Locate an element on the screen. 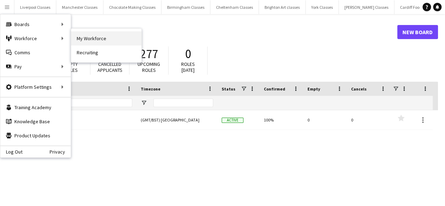 This screenshot has width=445, height=206. input: Board name Filter Input is located at coordinates (81, 103).